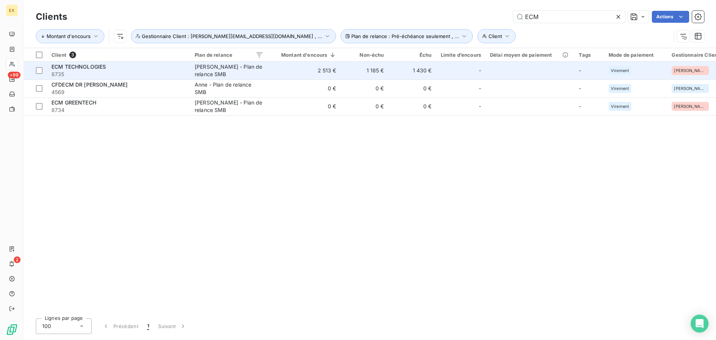  What do you see at coordinates (79, 66) in the screenshot?
I see `span: ECM TECHNOLOGIES` at bounding box center [79, 66].